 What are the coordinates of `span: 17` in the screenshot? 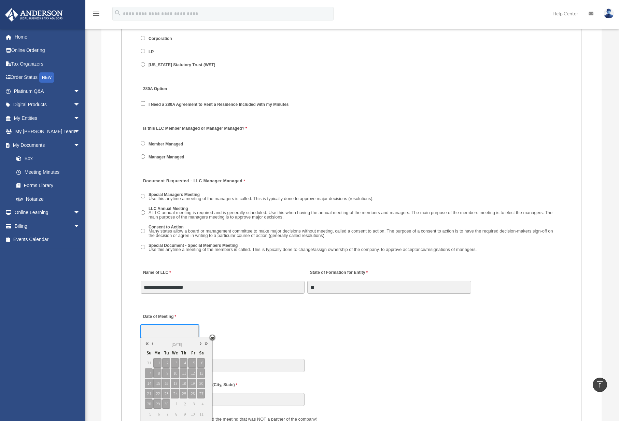 It's located at (175, 384).